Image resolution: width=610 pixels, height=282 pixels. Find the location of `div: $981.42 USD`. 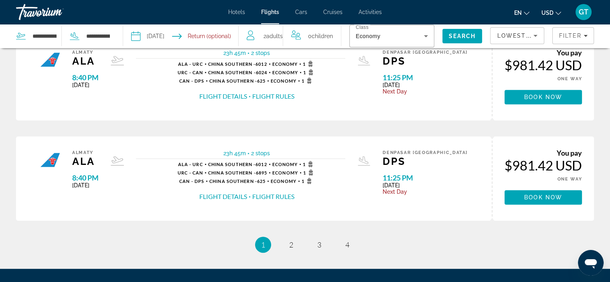

div: $981.42 USD is located at coordinates (543, 165).